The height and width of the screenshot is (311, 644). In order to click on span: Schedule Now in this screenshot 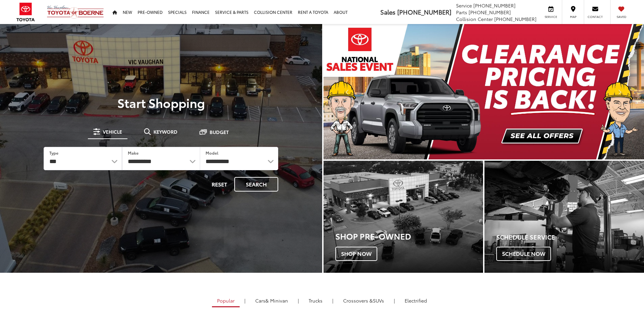, I will do `click(524, 254)`.